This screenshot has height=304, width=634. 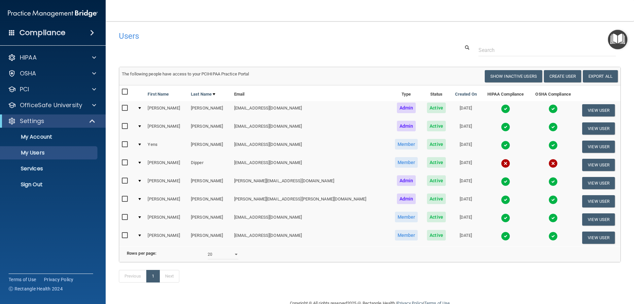 I want to click on a: Previous, so click(x=133, y=276).